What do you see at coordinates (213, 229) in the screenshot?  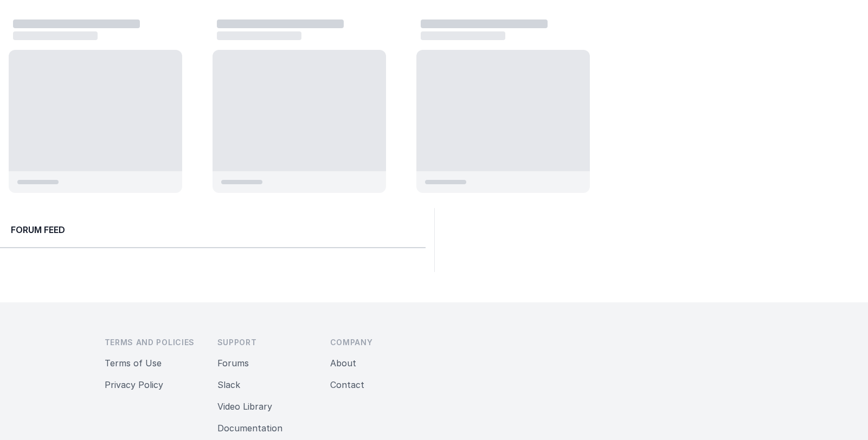 I see `h2: Forum Feed` at bounding box center [213, 229].